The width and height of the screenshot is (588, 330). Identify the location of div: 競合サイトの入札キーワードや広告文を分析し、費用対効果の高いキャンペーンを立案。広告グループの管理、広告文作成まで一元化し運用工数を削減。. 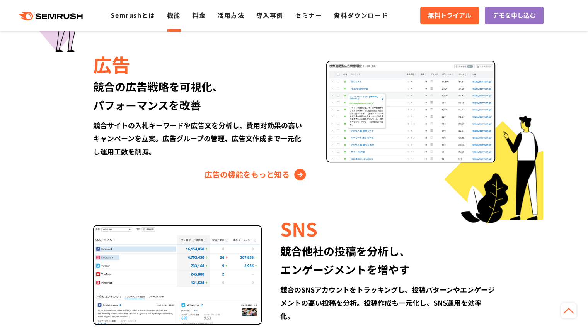
(200, 138).